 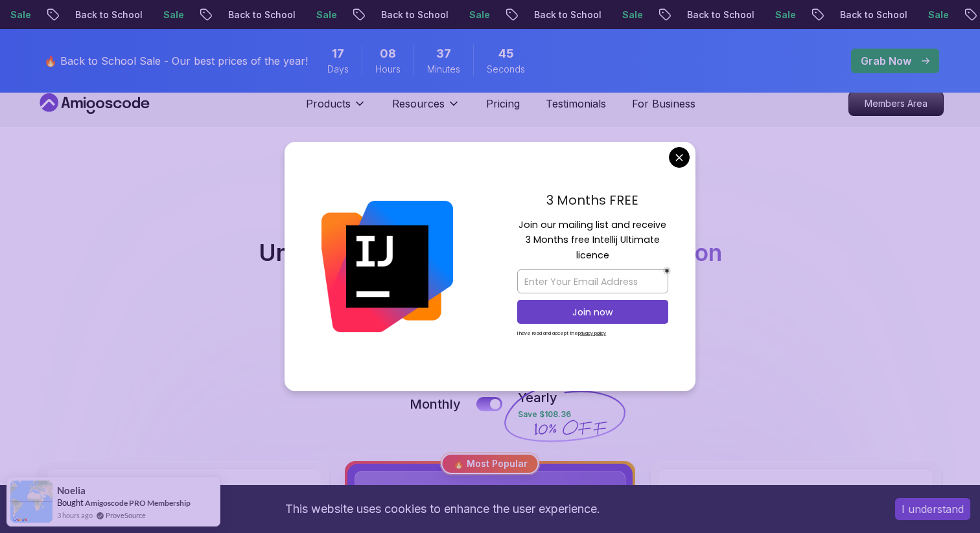 What do you see at coordinates (443, 54) in the screenshot?
I see `span: 37 Minutes` at bounding box center [443, 54].